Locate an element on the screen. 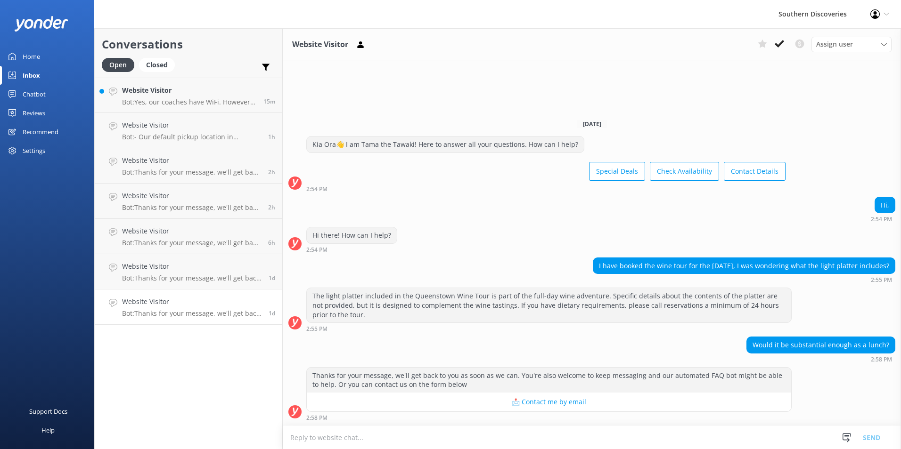 This screenshot has width=901, height=449. span: Oct 05 2025 04:51pm (UTC +13:00) Pacific/Auckland is located at coordinates (272, 278).